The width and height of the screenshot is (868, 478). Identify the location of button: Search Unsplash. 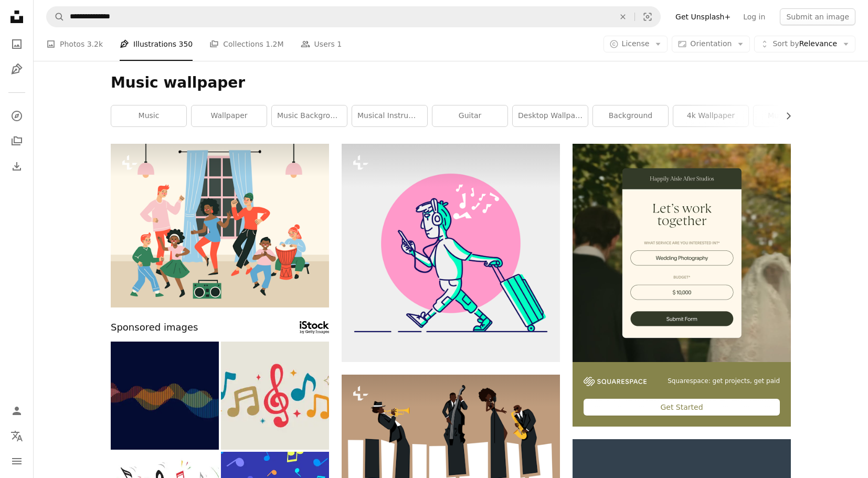
(56, 17).